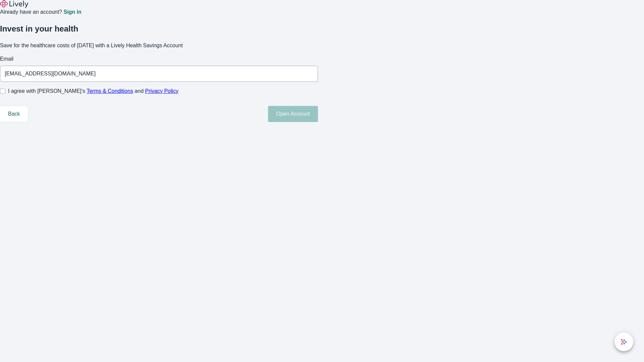 The width and height of the screenshot is (644, 362). What do you see at coordinates (110, 91) in the screenshot?
I see `a: Terms & Conditions` at bounding box center [110, 91].